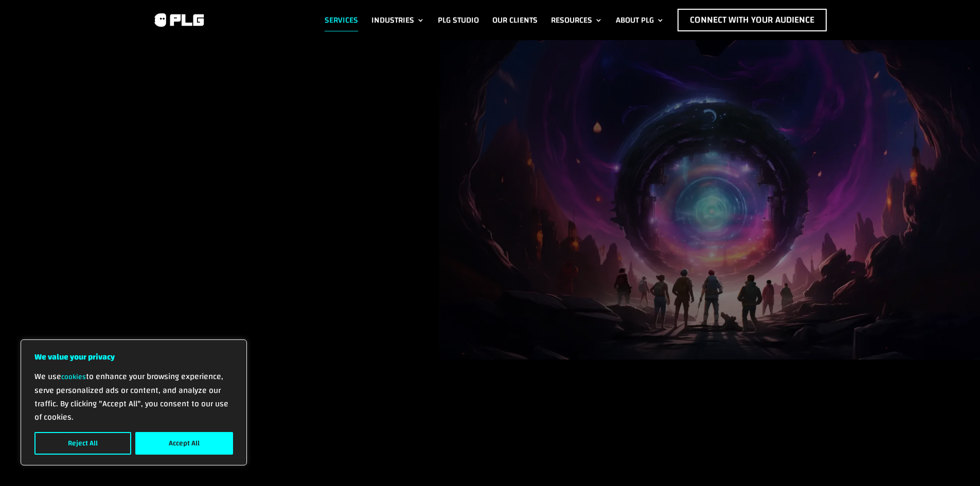 The width and height of the screenshot is (980, 486). What do you see at coordinates (515, 20) in the screenshot?
I see `a: Our Clients` at bounding box center [515, 20].